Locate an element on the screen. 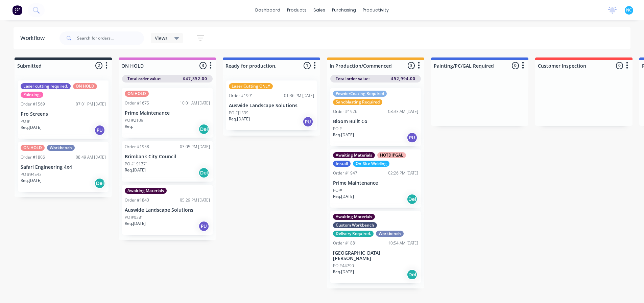  div: Sandblasting Required is located at coordinates (358, 102).